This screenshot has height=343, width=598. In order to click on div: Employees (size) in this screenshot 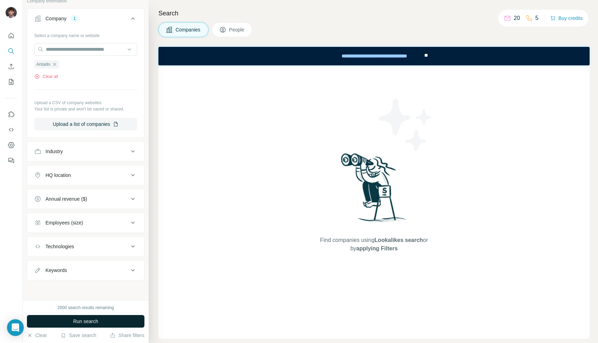, I will do `click(64, 223)`.